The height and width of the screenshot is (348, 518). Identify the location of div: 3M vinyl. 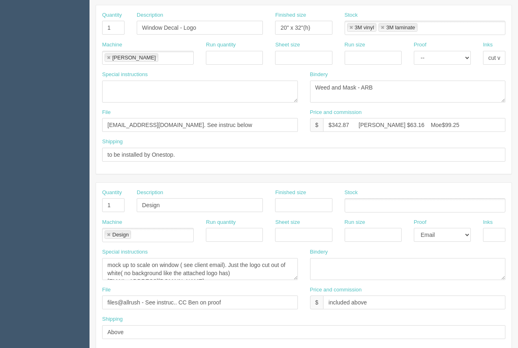
(365, 27).